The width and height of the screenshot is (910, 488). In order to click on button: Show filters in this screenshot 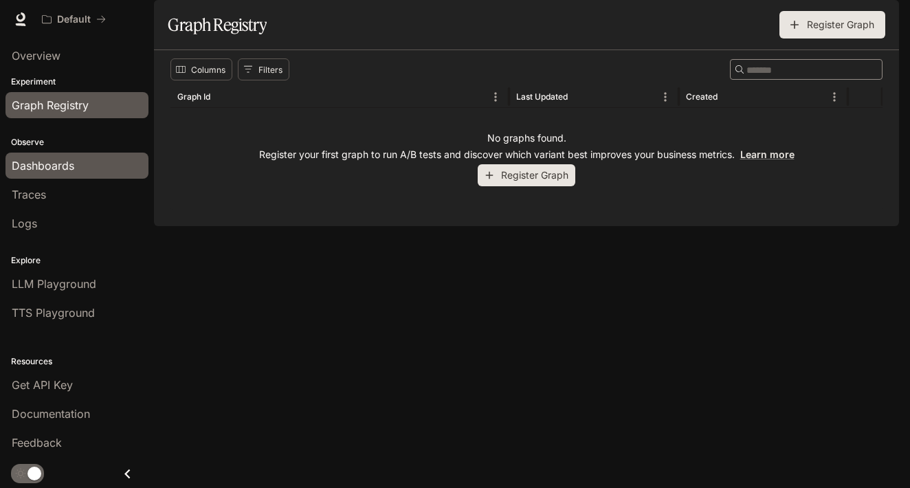, I will do `click(263, 69)`.